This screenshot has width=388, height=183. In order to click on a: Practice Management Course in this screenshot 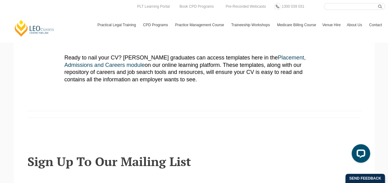, I will do `click(200, 25)`.